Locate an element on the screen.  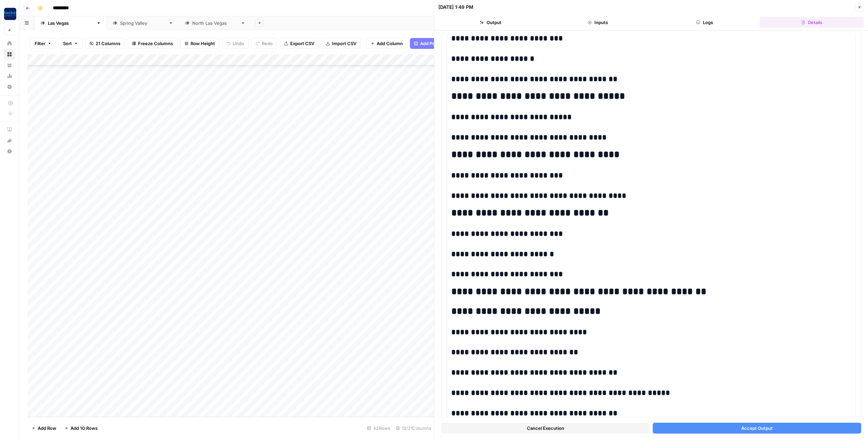
button: Workspace: Rocket Pilots is located at coordinates (10, 14).